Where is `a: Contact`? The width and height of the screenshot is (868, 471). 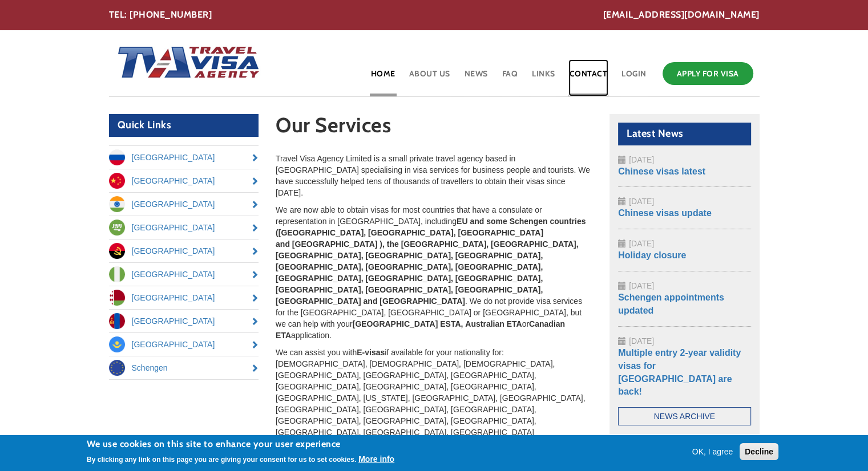
a: Contact is located at coordinates (589, 77).